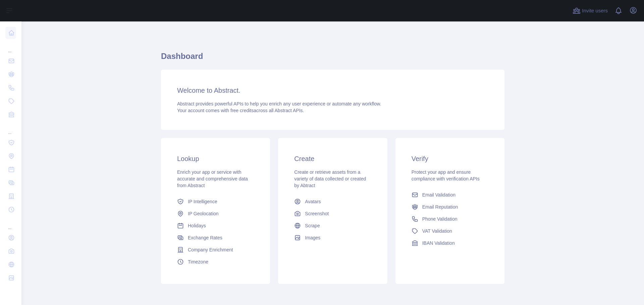  Describe the element at coordinates (450, 207) in the screenshot. I see `a: Email Reputation` at that location.